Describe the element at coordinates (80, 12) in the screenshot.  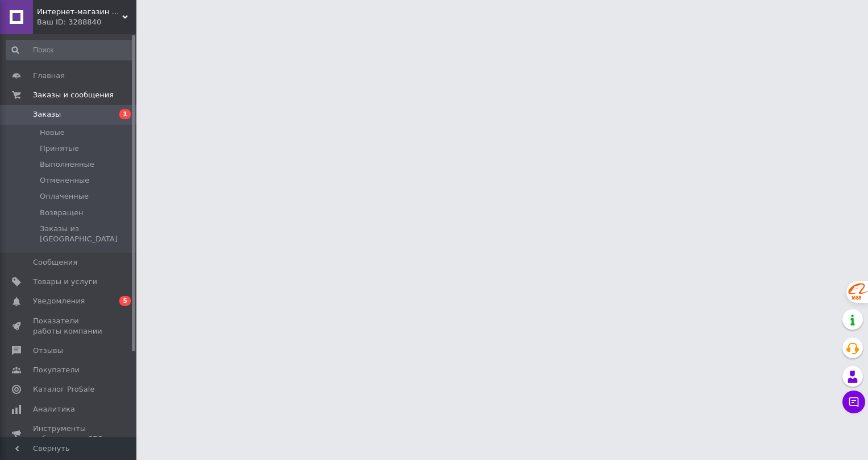
I see `span: Интернет-магазин "Vаріант"` at that location.